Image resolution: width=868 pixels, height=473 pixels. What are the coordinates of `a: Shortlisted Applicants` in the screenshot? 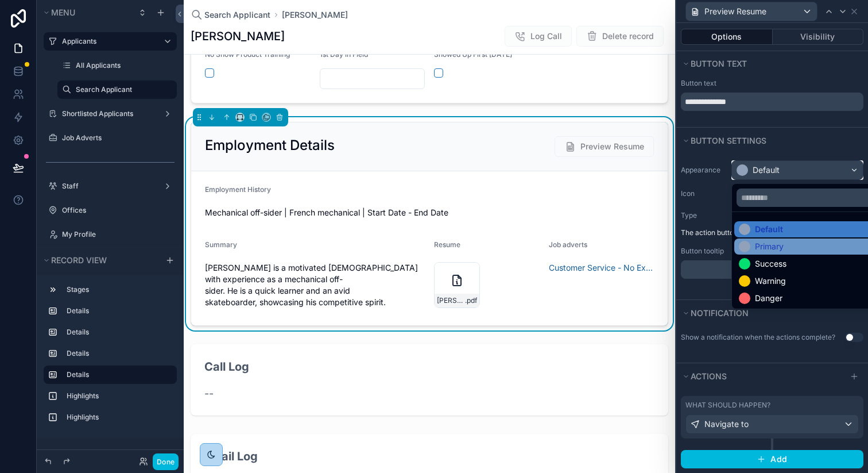 It's located at (108, 114).